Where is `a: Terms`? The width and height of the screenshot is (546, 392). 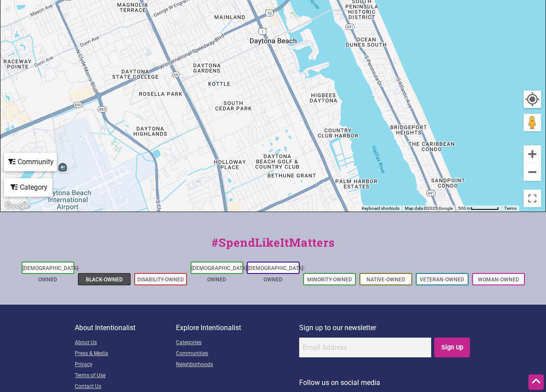
a: Terms is located at coordinates (510, 208).